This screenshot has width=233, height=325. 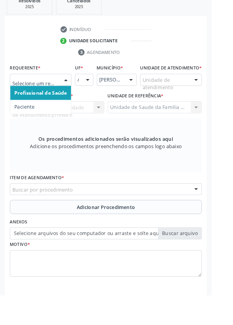 What do you see at coordinates (117, 153) in the screenshot?
I see `span: Os procedimentos adicionados serão visualizados aqui` at bounding box center [117, 153].